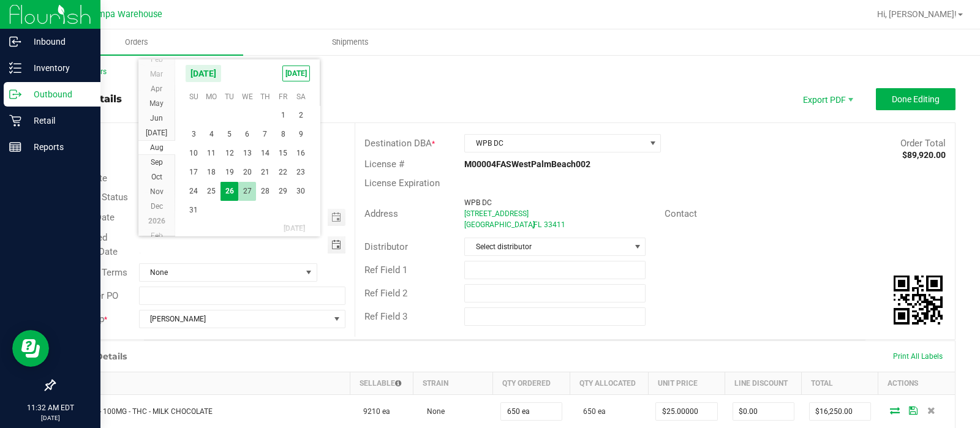  What do you see at coordinates (194, 210) in the screenshot?
I see `span: 31` at bounding box center [194, 210].